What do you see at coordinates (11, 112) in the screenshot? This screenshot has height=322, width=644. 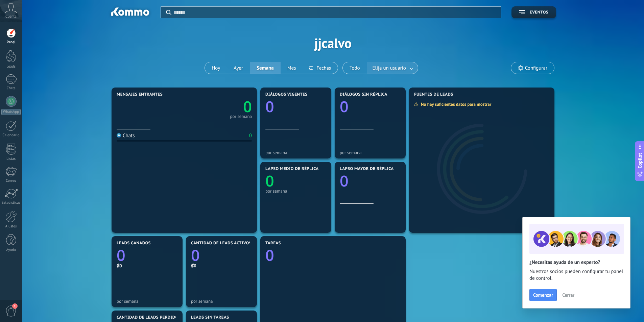 I see `div: WhatsApp` at bounding box center [11, 112].